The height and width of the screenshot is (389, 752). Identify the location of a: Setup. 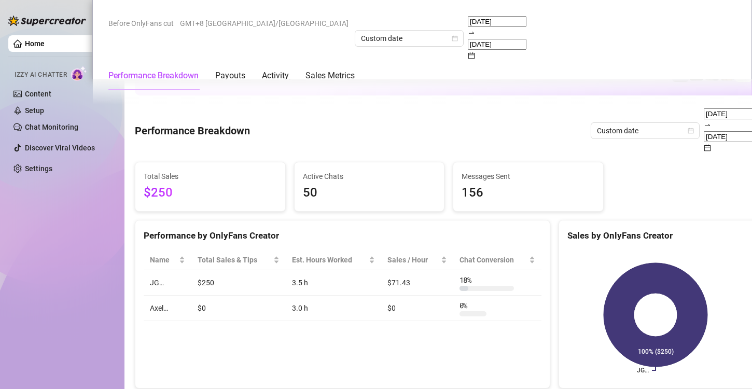
(34, 110).